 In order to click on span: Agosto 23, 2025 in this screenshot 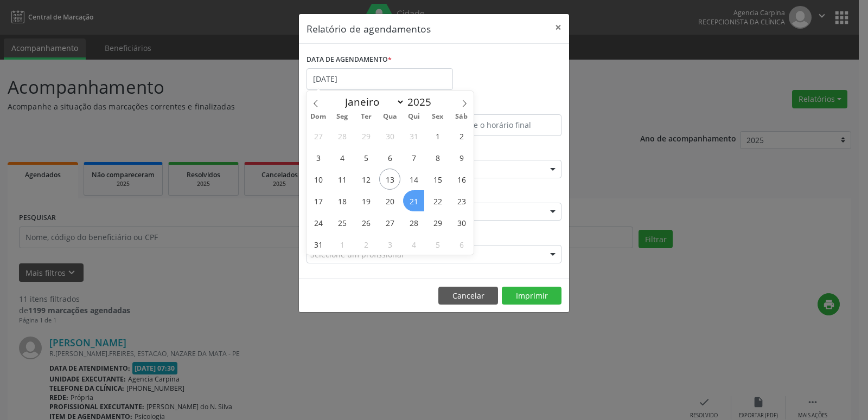, I will do `click(461, 200)`.